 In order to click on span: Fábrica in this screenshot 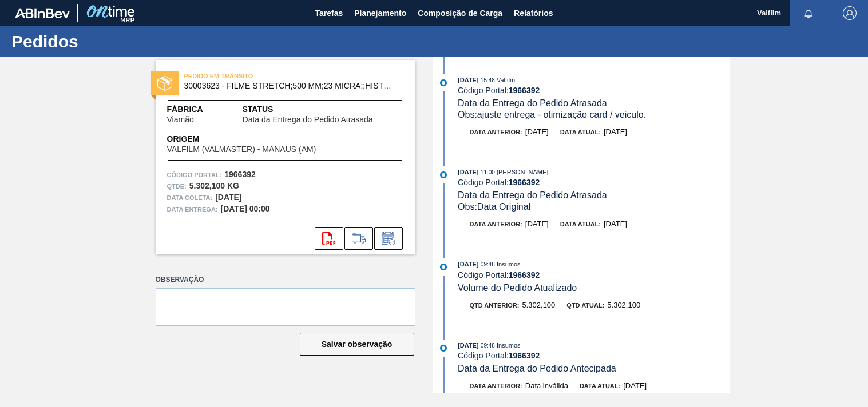, I will do `click(199, 109)`.